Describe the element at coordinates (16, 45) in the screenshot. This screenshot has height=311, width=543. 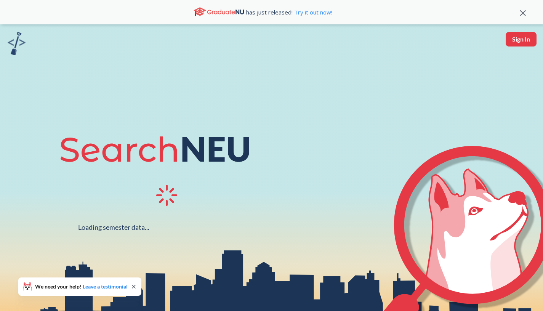
I see `a: sandbox logo` at that location.